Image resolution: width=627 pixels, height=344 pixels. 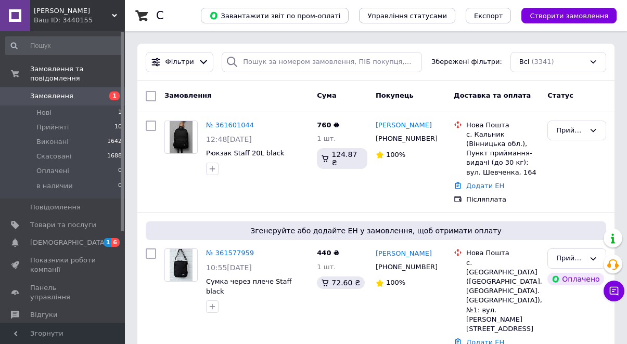 I want to click on span: 440 ₴, so click(x=328, y=253).